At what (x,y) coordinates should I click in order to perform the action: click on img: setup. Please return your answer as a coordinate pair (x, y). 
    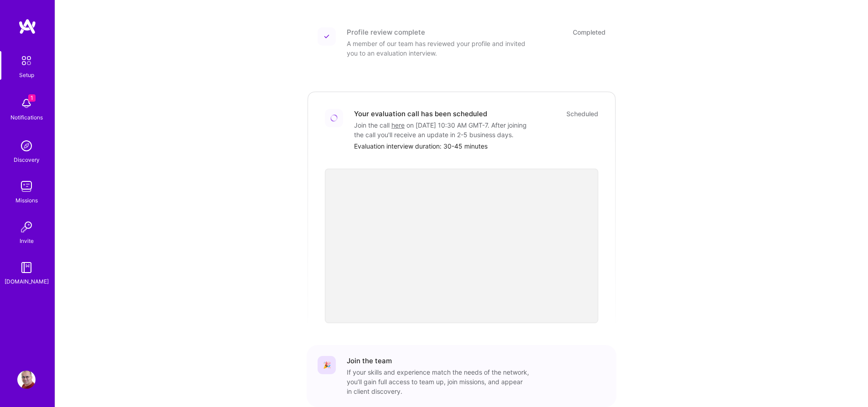
    Looking at the image, I should click on (26, 60).